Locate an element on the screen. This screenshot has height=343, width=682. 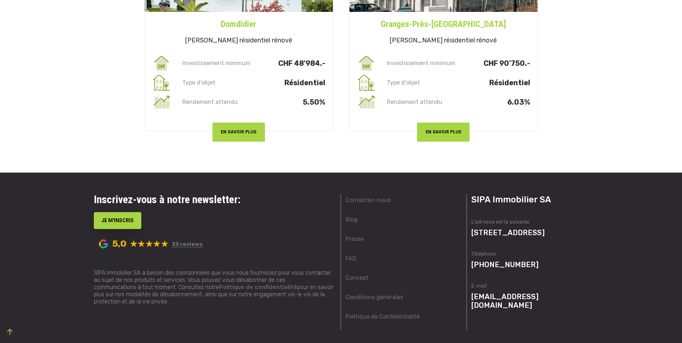
span: Téléphone is located at coordinates (484, 254).